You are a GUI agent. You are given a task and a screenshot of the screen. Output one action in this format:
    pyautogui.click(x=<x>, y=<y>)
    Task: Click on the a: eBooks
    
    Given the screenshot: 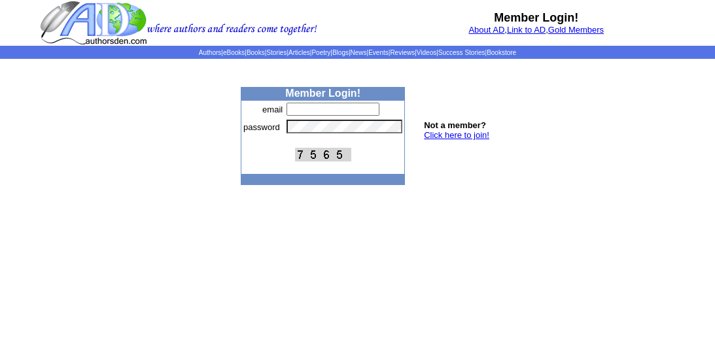 What is the action you would take?
    pyautogui.click(x=234, y=52)
    